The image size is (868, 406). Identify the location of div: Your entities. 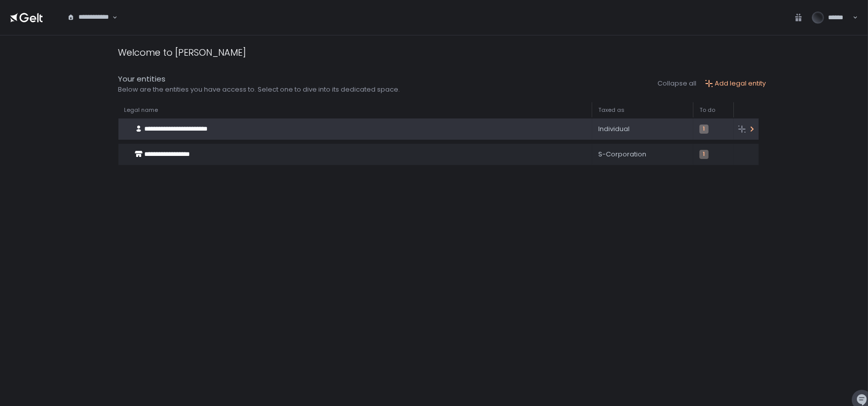
(259, 79).